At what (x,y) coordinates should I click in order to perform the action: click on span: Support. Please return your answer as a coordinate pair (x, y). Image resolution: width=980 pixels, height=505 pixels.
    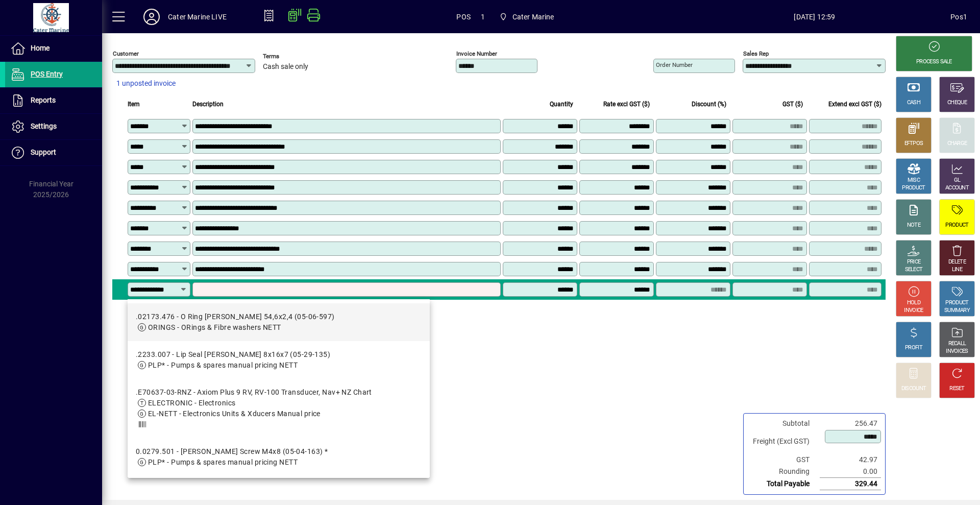
    Looking at the image, I should click on (44, 152).